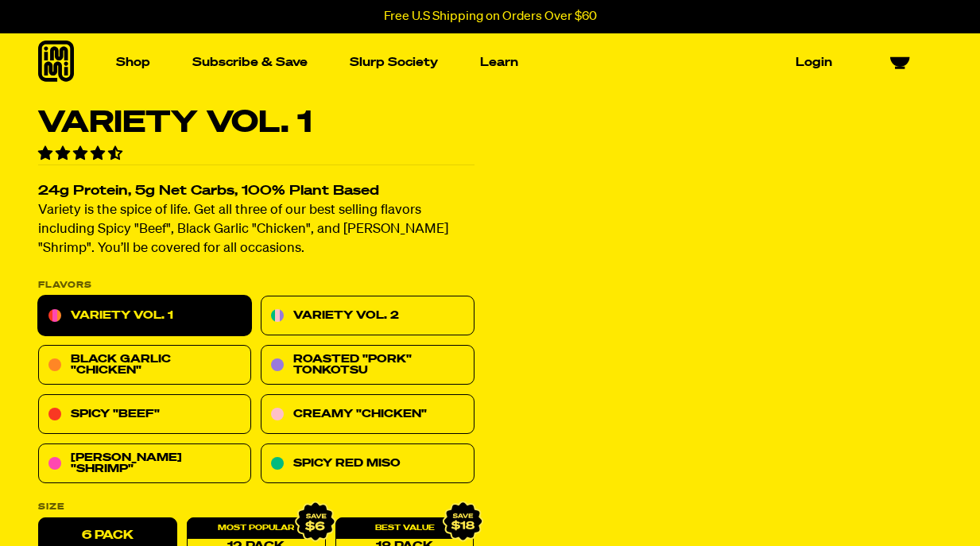  What do you see at coordinates (367, 464) in the screenshot?
I see `a: Spicy Red Miso` at bounding box center [367, 464].